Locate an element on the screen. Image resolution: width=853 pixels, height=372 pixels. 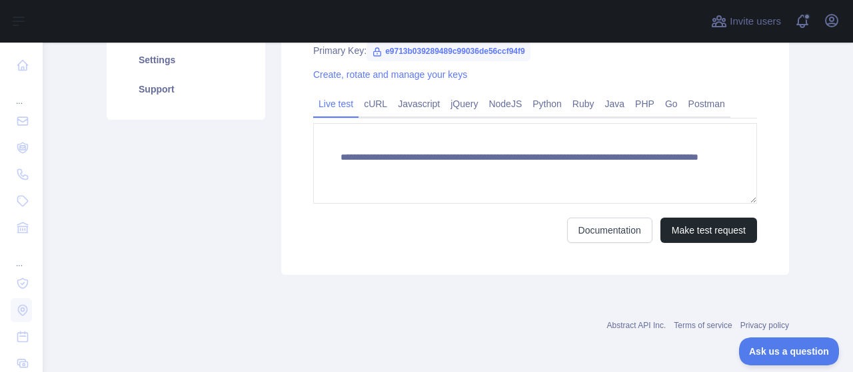
a: Create, rotate and manage your keys is located at coordinates (390, 75).